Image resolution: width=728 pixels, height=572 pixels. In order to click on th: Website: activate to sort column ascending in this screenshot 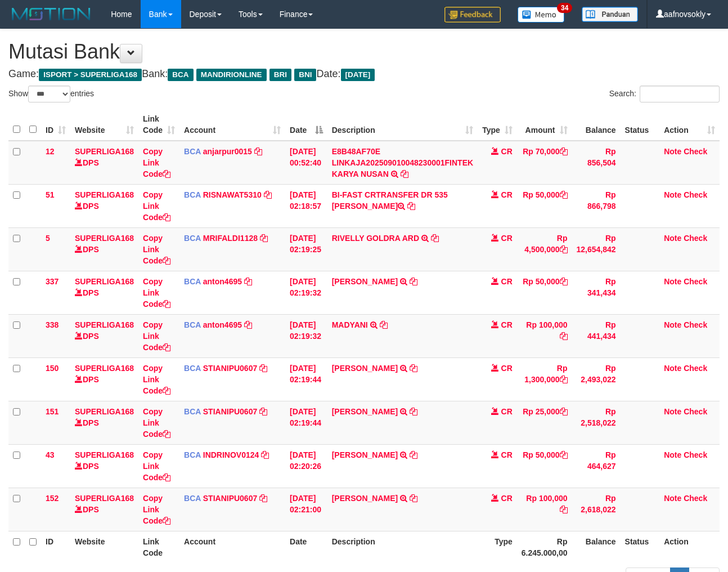, I will do `click(104, 124)`.